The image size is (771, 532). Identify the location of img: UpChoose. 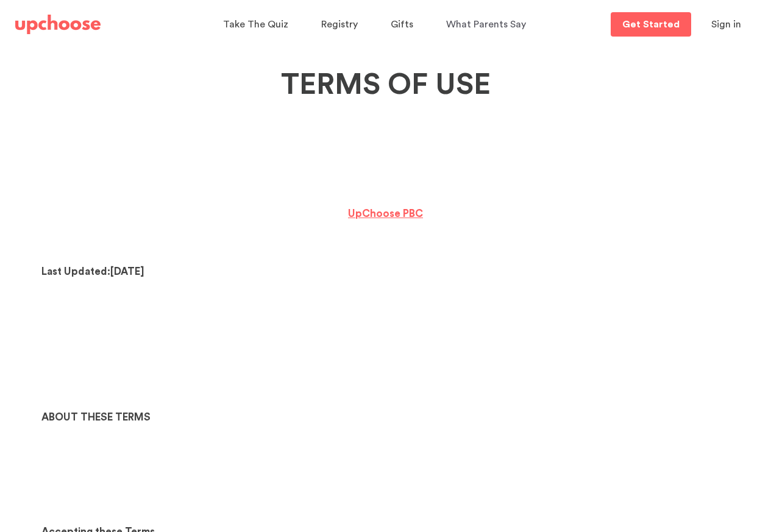
(58, 24).